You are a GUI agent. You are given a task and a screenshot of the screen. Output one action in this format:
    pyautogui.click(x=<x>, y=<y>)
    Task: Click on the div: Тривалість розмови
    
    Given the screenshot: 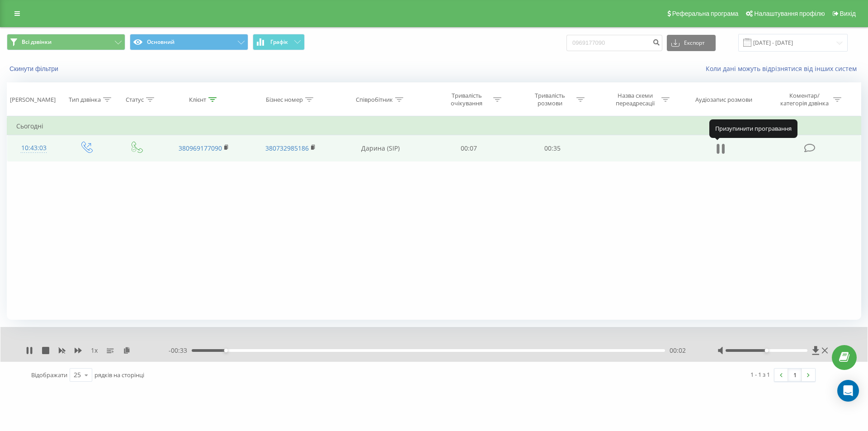 What is the action you would take?
    pyautogui.click(x=550, y=99)
    